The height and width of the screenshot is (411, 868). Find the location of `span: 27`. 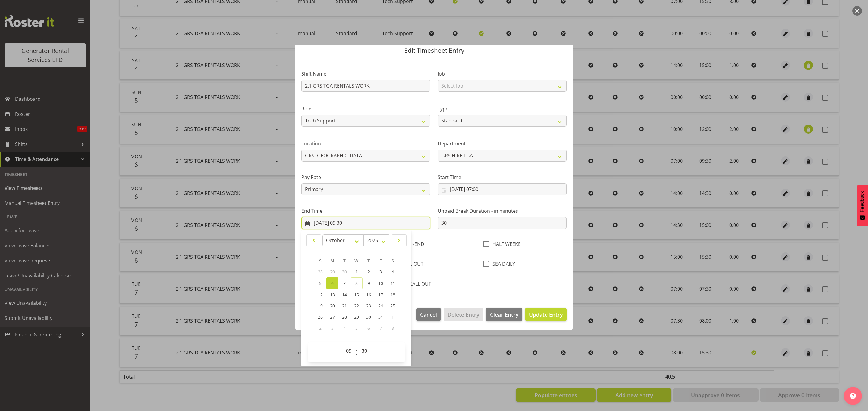

span: 27 is located at coordinates (333, 317).